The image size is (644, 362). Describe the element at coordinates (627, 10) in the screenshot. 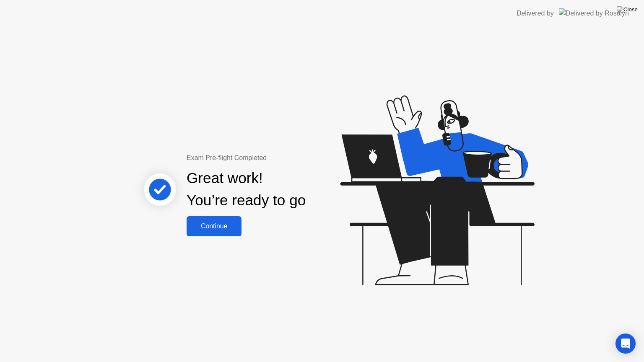

I see `img: Close` at that location.